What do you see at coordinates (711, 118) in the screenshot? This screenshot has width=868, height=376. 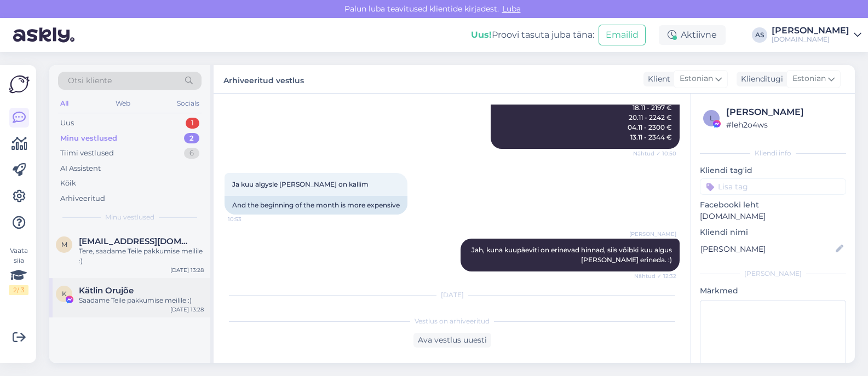 I see `span: l` at bounding box center [711, 118].